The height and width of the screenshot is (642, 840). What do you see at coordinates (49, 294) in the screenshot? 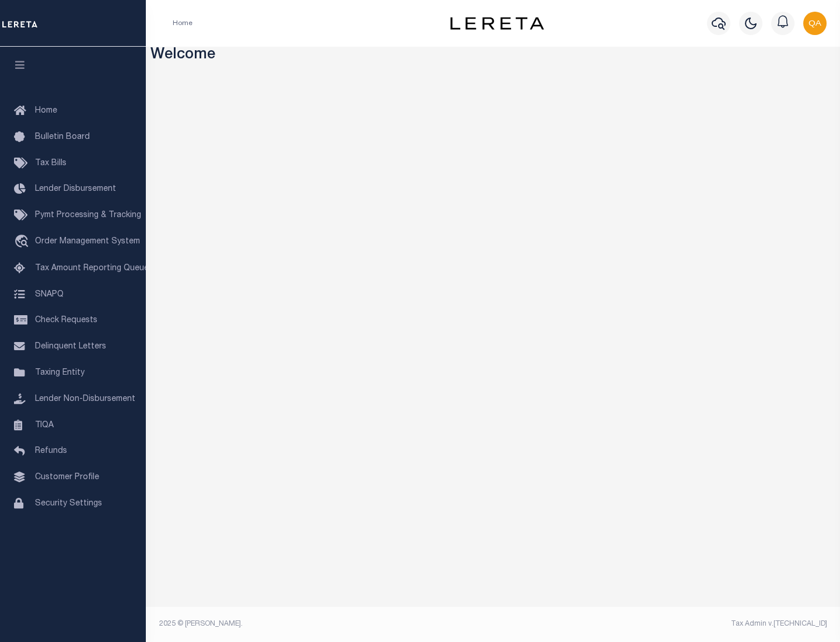
I see `span: SNAPQ` at bounding box center [49, 294].